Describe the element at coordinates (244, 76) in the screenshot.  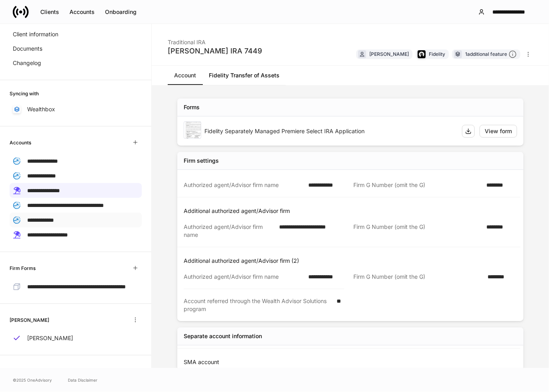
I see `a: Fidelity Transfer of Assets` at that location.